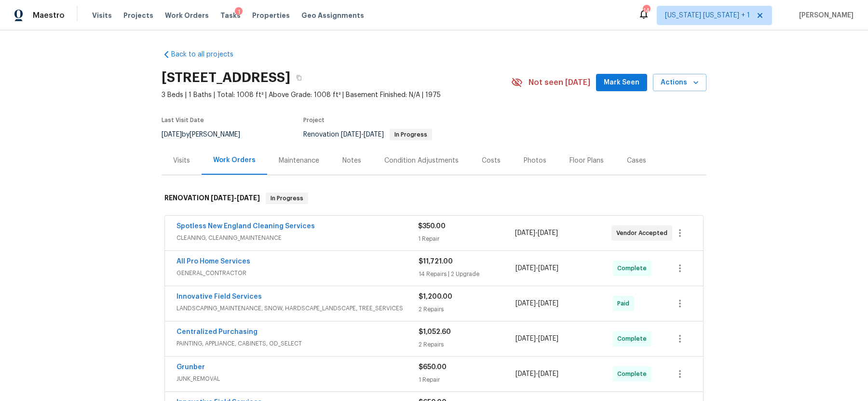  Describe the element at coordinates (336, 95) in the screenshot. I see `span: 3 Beds | 1 Baths | Total: 1008 ft² | Above Grade: 1008 ft² | Basement Finished: N/A | 1975` at that location.